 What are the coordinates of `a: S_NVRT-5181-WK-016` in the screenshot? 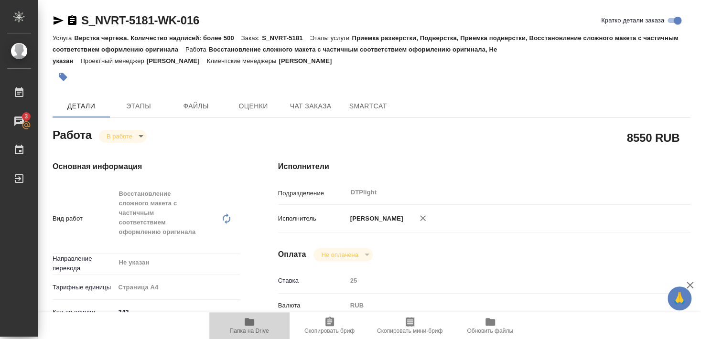 It's located at (140, 20).